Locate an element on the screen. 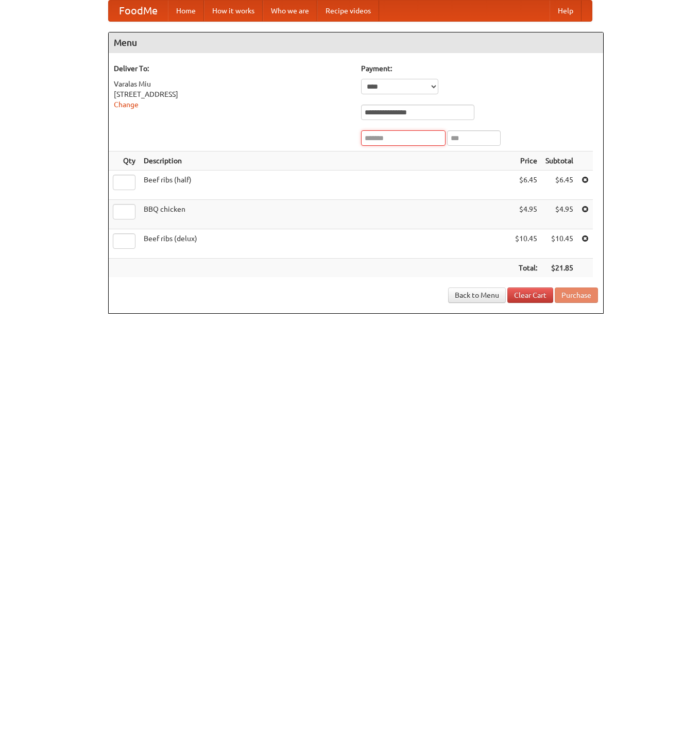 Image resolution: width=700 pixels, height=729 pixels. a: How it works is located at coordinates (233, 11).